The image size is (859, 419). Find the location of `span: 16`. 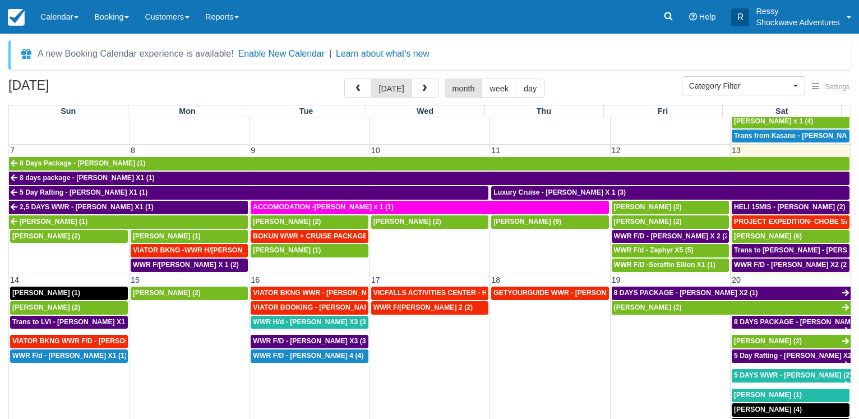

span: 16 is located at coordinates (255, 280).